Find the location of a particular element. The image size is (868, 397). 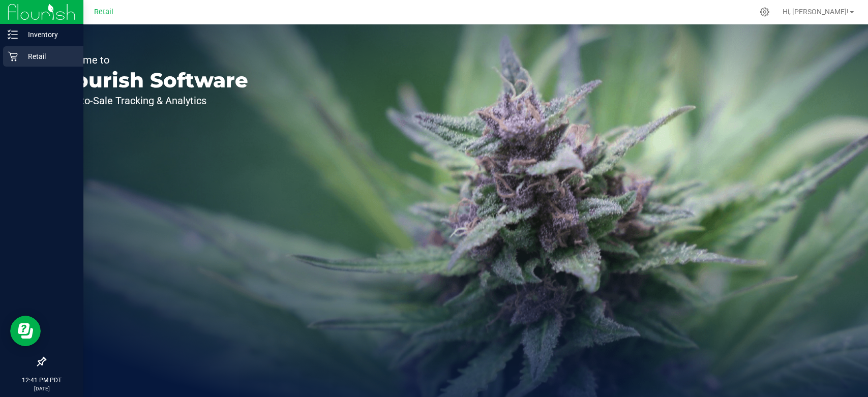

p: 12:41 PM PDT is located at coordinates (42, 380).